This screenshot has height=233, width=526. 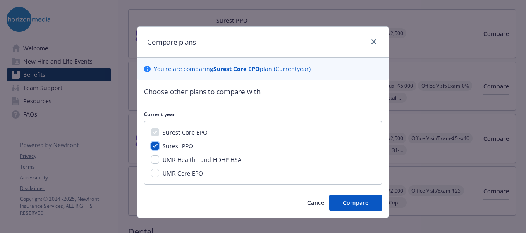 What do you see at coordinates (232, 69) in the screenshot?
I see `p: You ' re are comparing plan ( Current year)` at bounding box center [232, 69].